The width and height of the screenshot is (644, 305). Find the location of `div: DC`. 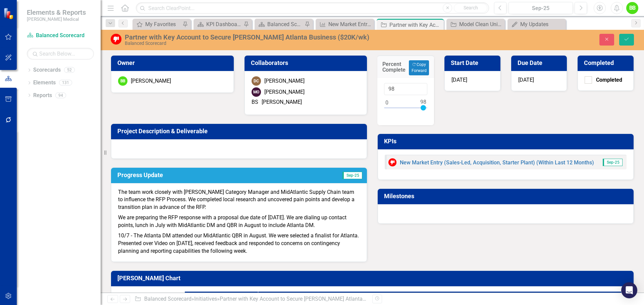

div: DC is located at coordinates (256, 81).